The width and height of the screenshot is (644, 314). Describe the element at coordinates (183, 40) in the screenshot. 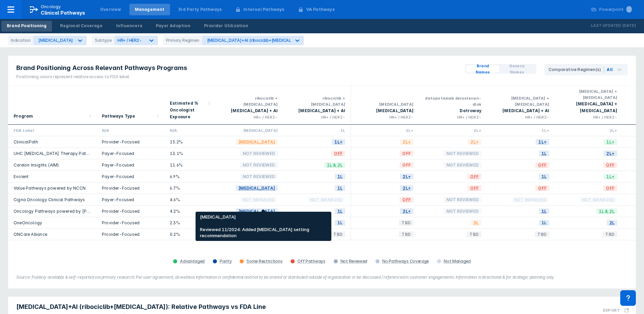

I see `div: Primary Regimen` at that location.